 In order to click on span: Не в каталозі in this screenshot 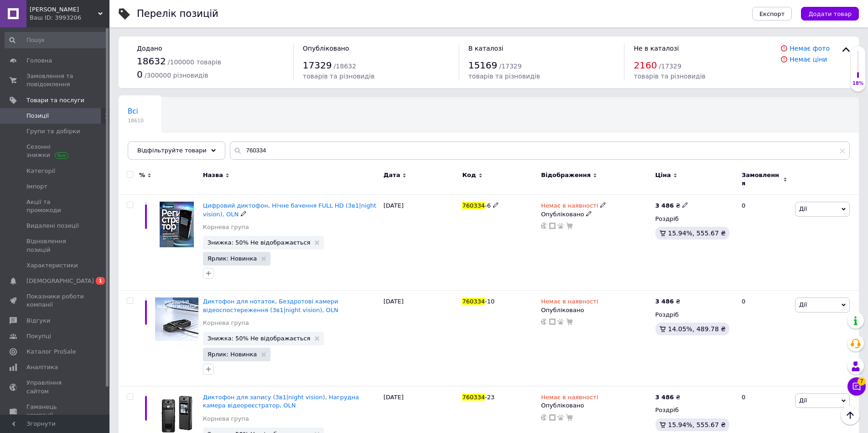, I will do `click(656, 48)`.